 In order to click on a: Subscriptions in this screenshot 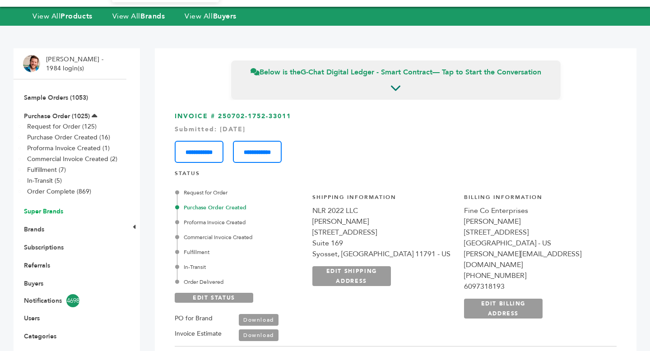, I will do `click(44, 248)`.